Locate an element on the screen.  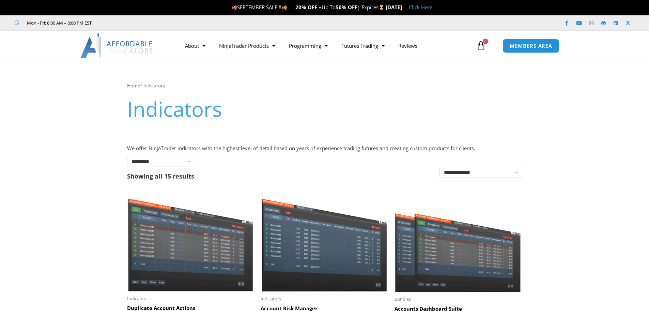
h1: Indicators is located at coordinates (325, 109).